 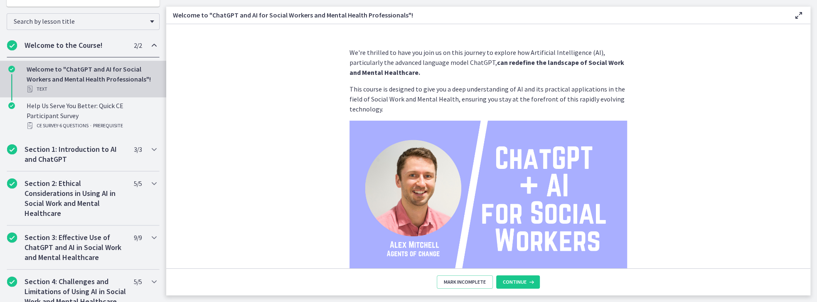 I want to click on span: Search by lesson title, so click(x=80, y=21).